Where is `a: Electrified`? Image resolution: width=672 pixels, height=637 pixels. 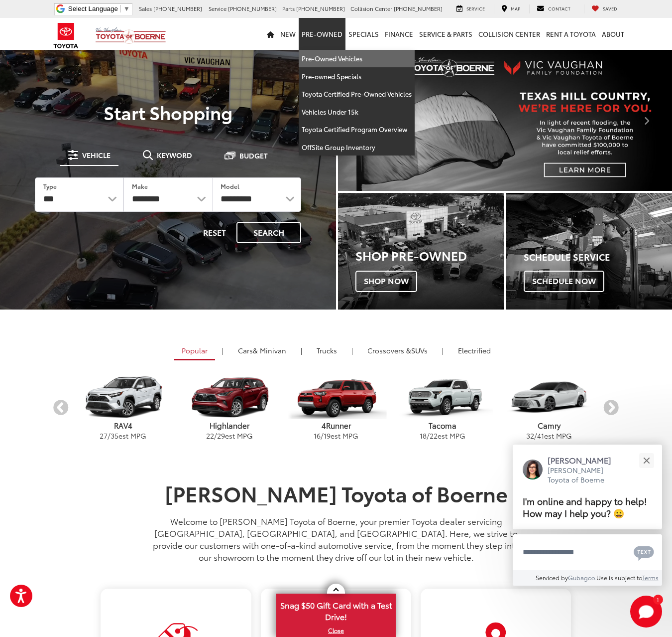 a: Electrified is located at coordinates (475, 351).